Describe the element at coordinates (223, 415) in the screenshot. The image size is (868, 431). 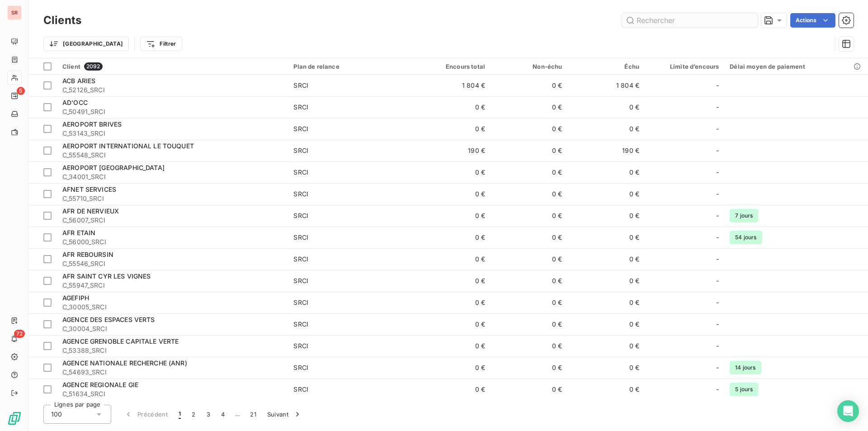
I see `button: 4` at that location.